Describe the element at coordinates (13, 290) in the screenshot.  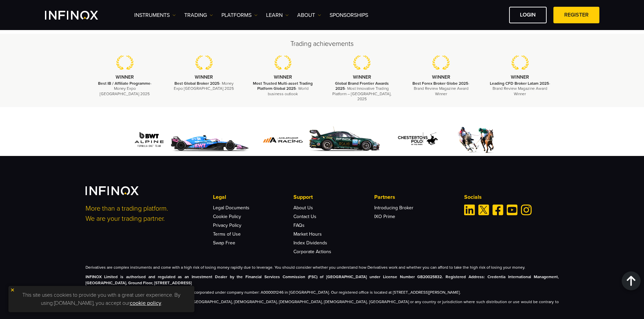
I see `img: yellow close icon` at that location.